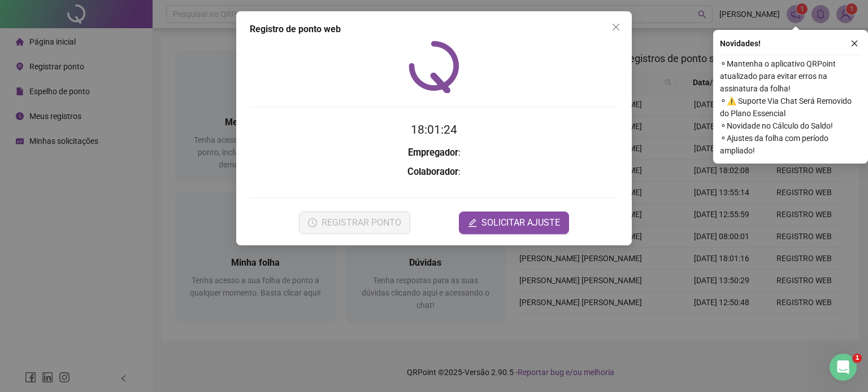  What do you see at coordinates (514, 223) in the screenshot?
I see `button: editSOLICITAR AJUSTE` at bounding box center [514, 223].